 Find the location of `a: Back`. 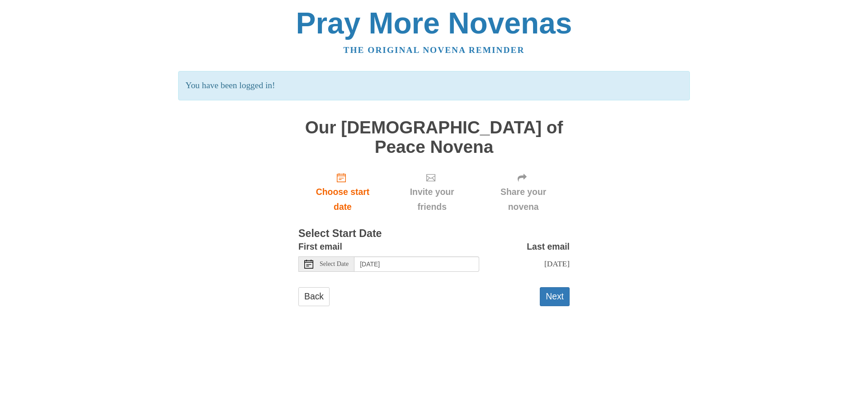

a: Back is located at coordinates (314, 296).